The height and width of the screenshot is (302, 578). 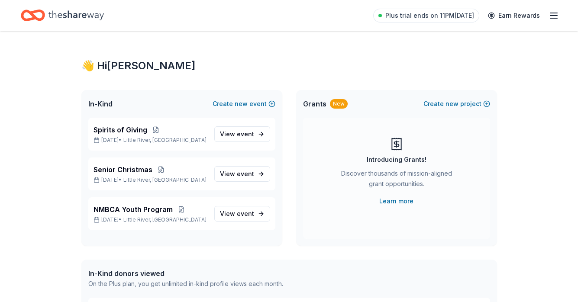 I want to click on button: Createnewevent, so click(x=244, y=104).